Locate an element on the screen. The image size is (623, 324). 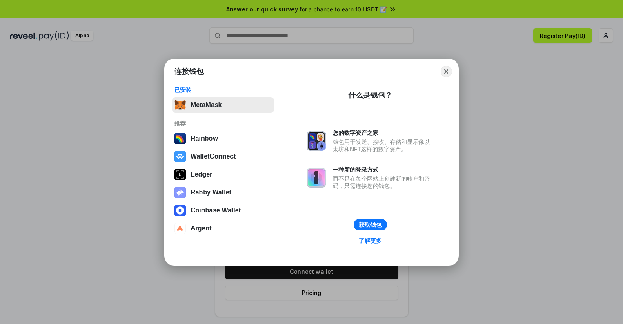
div: 而不是在每个网站上创建新的账户和密码，只需连接您的钱包。 is located at coordinates (383, 182).